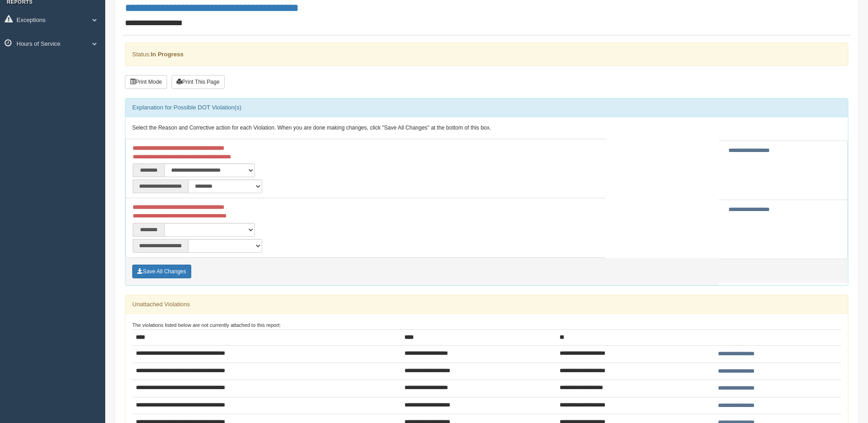  I want to click on button: Print Mode, so click(146, 82).